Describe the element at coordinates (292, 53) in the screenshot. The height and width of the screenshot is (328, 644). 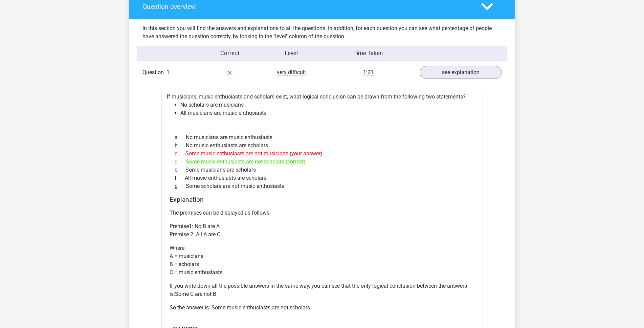
I see `div: Level` at that location.